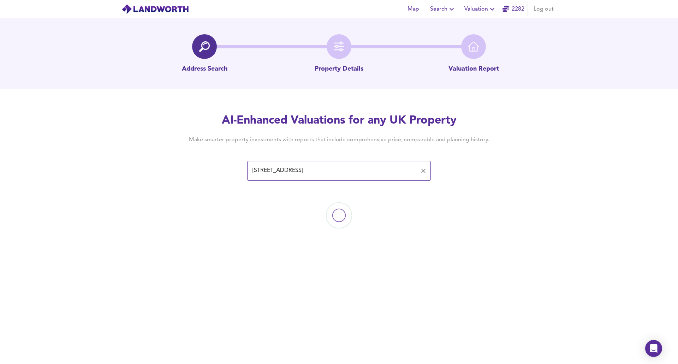 The width and height of the screenshot is (678, 364). Describe the element at coordinates (334, 171) in the screenshot. I see `input: Enter a postcode to start...` at that location.